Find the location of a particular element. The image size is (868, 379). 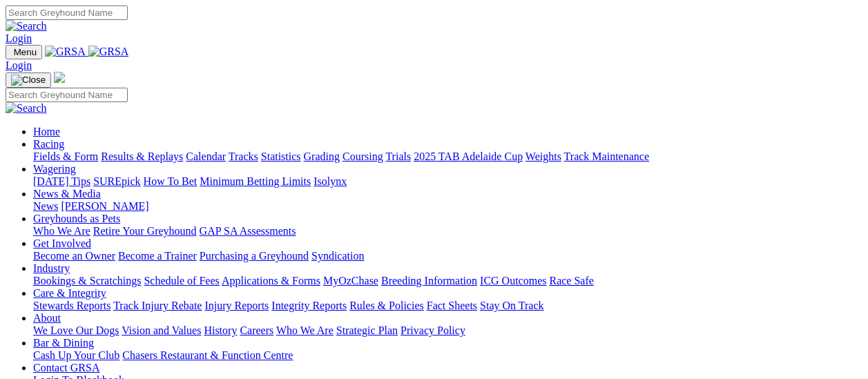

a: History is located at coordinates (220, 330).